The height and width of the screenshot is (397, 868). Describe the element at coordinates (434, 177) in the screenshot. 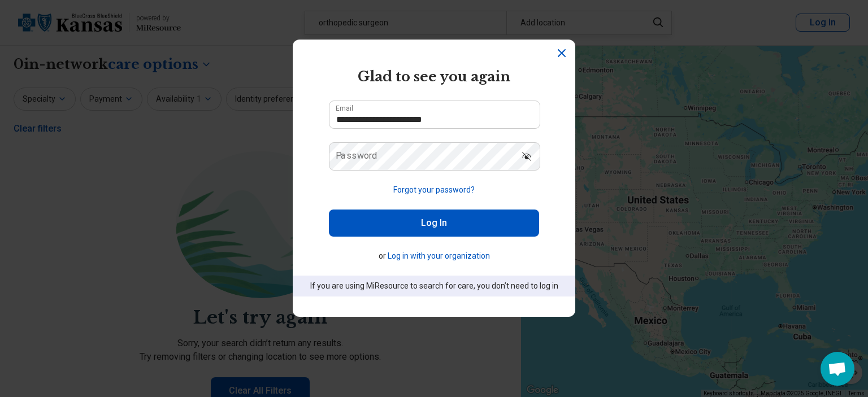

I see `section: Login Dialog` at that location.